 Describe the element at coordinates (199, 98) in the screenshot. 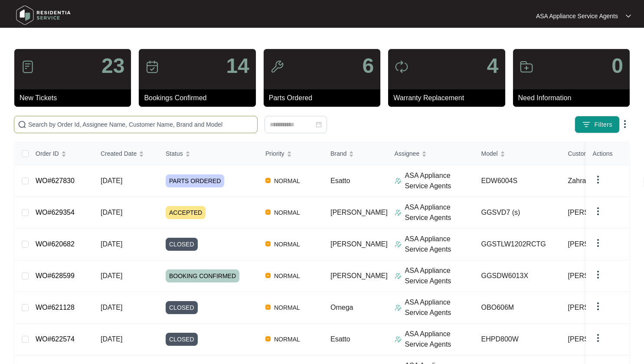

I see `p: Bookings Confirmed` at that location.